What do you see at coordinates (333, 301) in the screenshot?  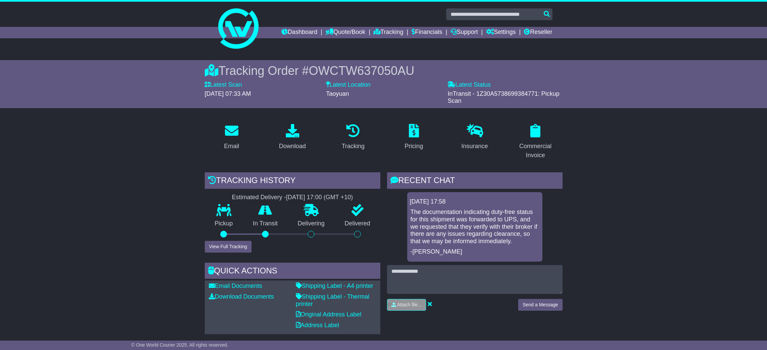 I see `a: Shipping Label - Thermal printer` at bounding box center [333, 301].